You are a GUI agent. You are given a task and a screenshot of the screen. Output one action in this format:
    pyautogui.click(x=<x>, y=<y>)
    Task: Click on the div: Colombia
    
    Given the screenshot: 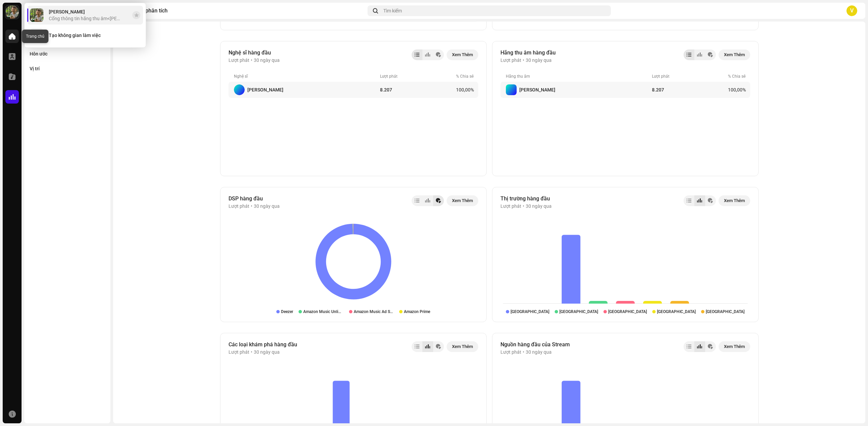 What is the action you would take?
    pyautogui.click(x=676, y=312)
    